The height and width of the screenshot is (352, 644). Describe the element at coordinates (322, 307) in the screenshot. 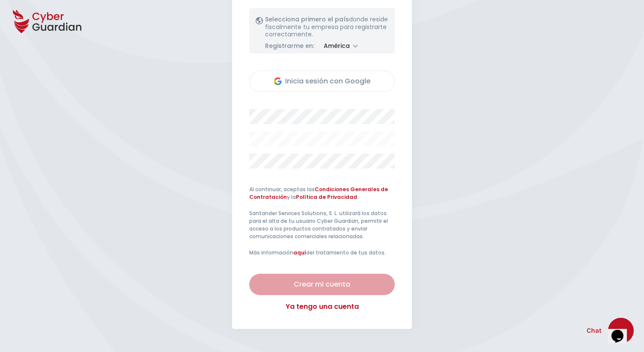

I see `a: Ya tengo una cuenta` at that location.